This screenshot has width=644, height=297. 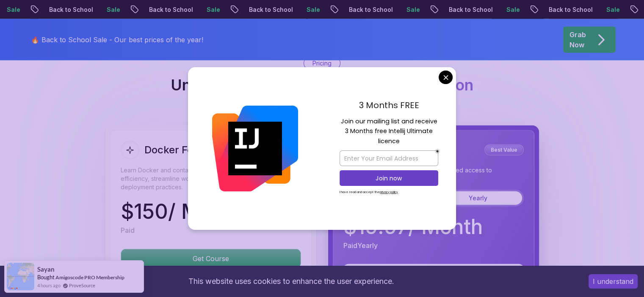 I want to click on a: ProveSource, so click(x=82, y=286).